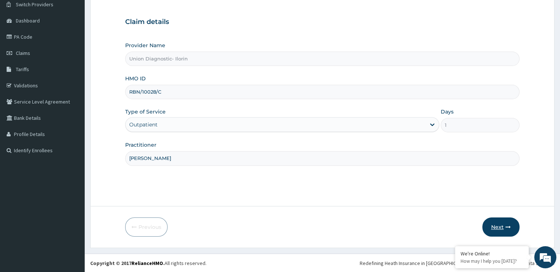  I want to click on textarea: Type your message and hit 'Enter', so click(72, 201).